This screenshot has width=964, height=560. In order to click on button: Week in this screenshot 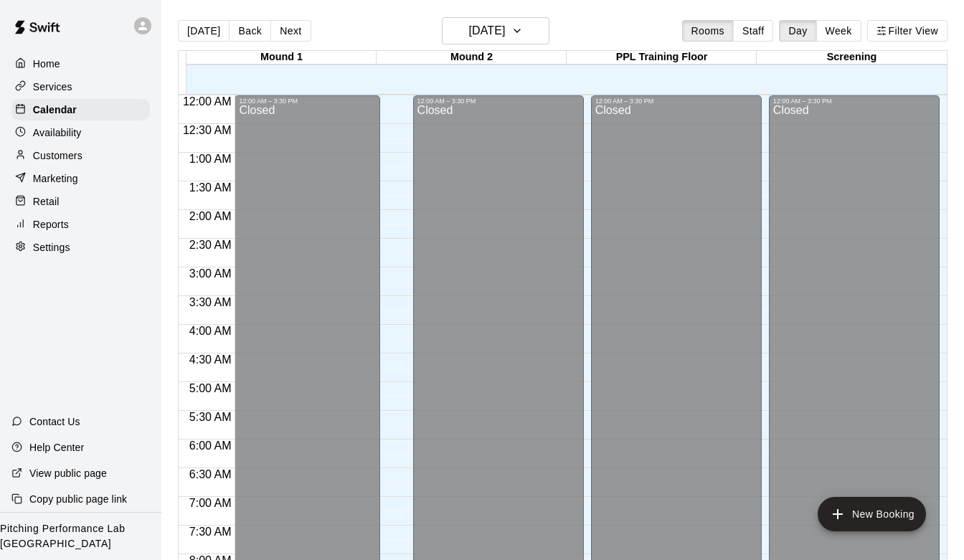, I will do `click(838, 31)`.